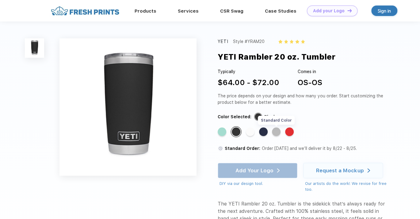 The image size is (420, 219). I want to click on div: Stainless Steel, so click(276, 132).